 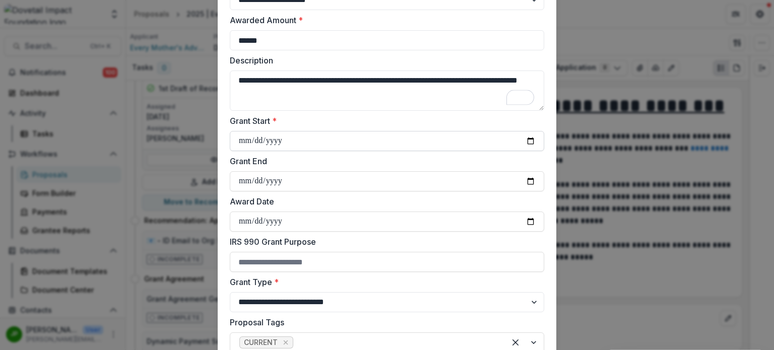 I want to click on label: Grant Type, so click(x=384, y=282).